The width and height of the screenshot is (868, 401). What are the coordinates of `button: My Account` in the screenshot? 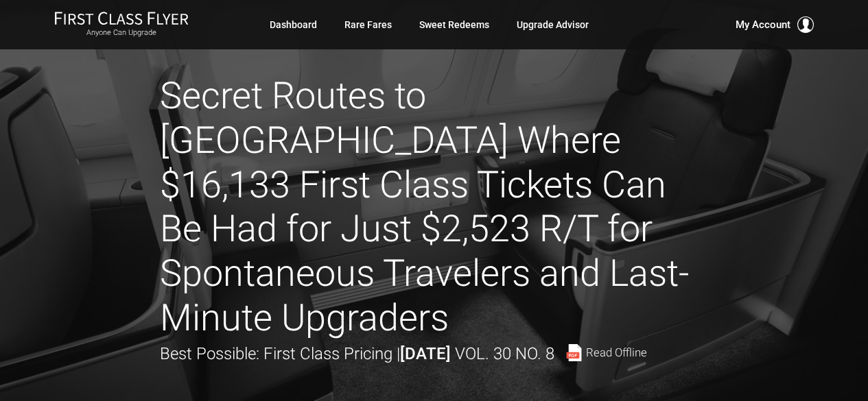 It's located at (775, 24).